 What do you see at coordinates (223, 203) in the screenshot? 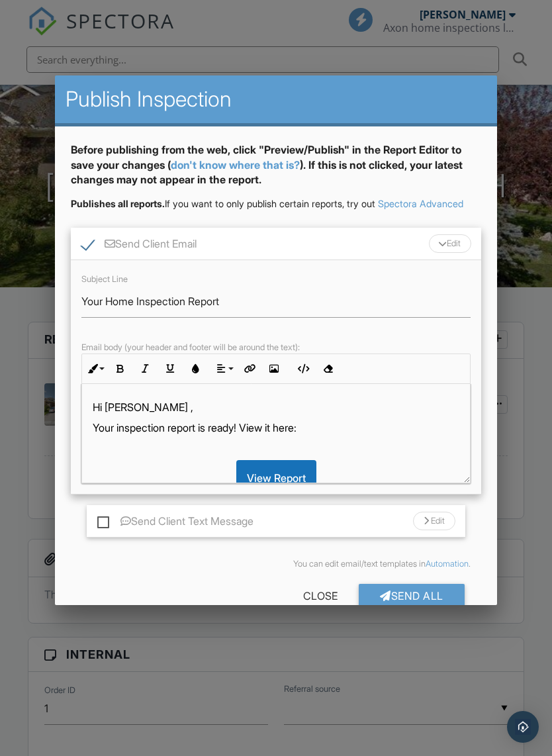
I see `span: If you want to only publish certain reports, try out` at bounding box center [223, 203].